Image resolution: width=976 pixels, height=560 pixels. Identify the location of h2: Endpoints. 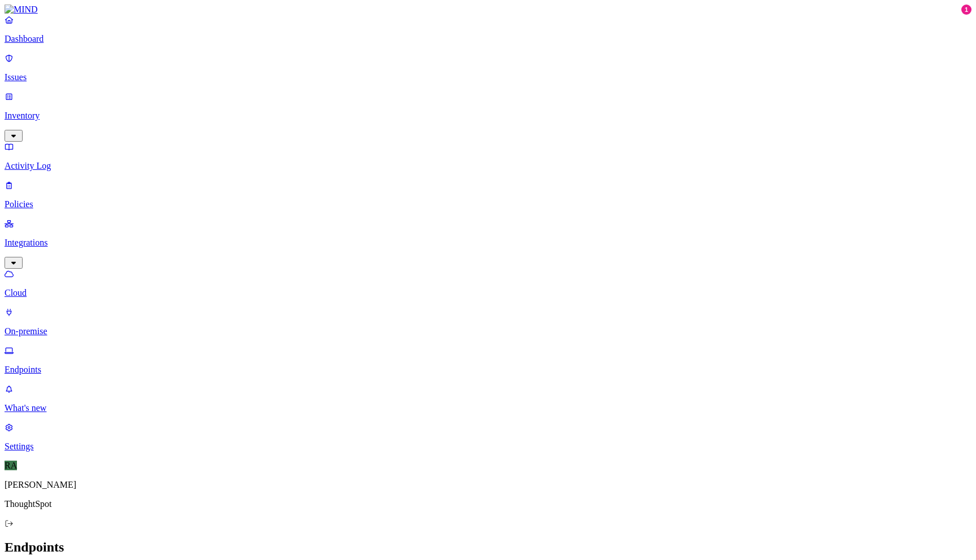
(488, 547).